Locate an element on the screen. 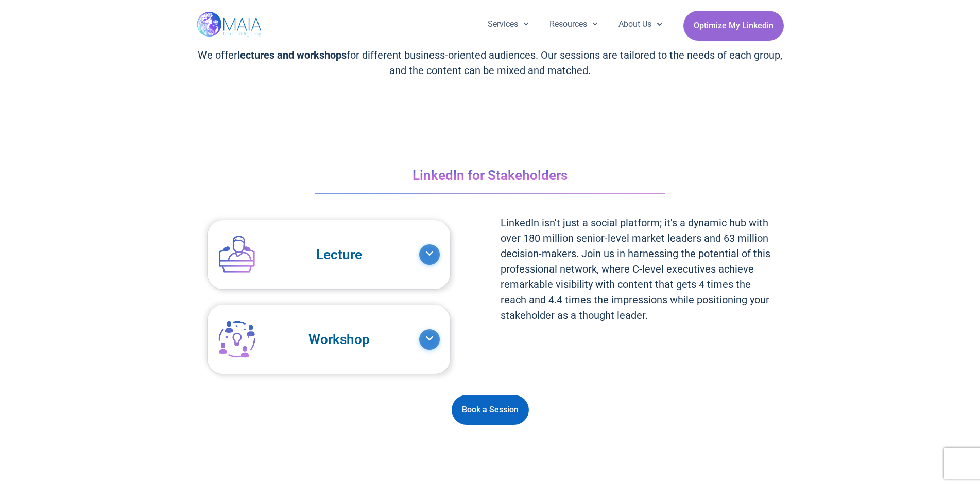 This screenshot has width=980, height=486. b: lectures and workshops is located at coordinates (292, 55).